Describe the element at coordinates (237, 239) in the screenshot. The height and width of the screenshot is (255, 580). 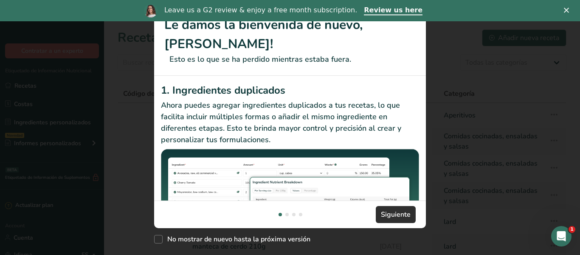
I see `span: No mostrar de nuevo hasta la próxima versión` at that location.